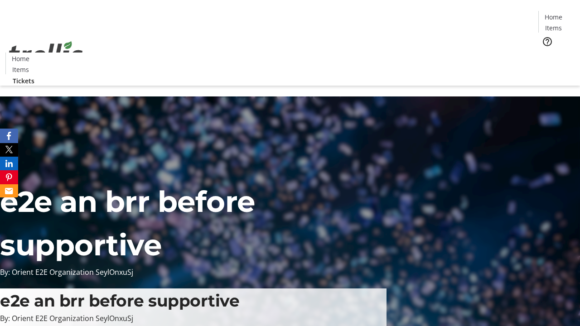 This screenshot has width=580, height=326. Describe the element at coordinates (547, 42) in the screenshot. I see `button: Help` at that location.